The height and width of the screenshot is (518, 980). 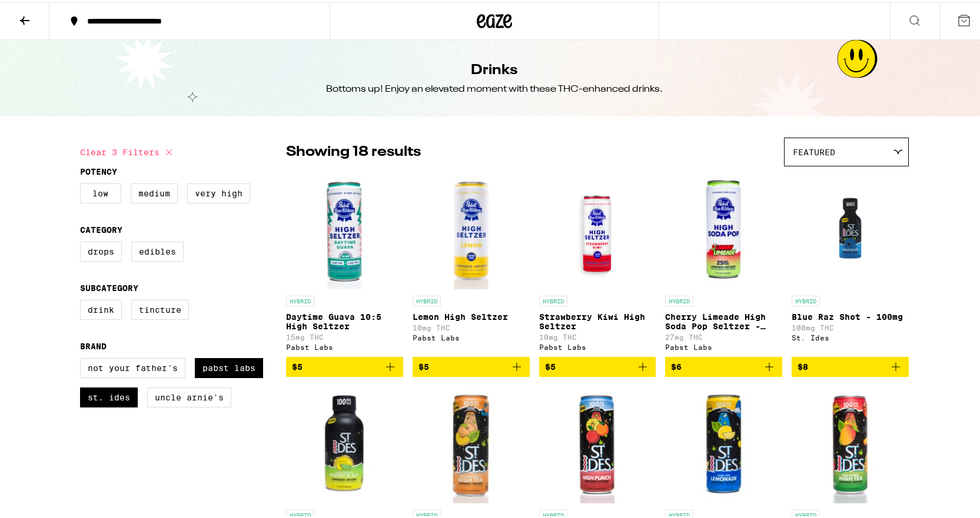 I want to click on label: Drops, so click(x=101, y=250).